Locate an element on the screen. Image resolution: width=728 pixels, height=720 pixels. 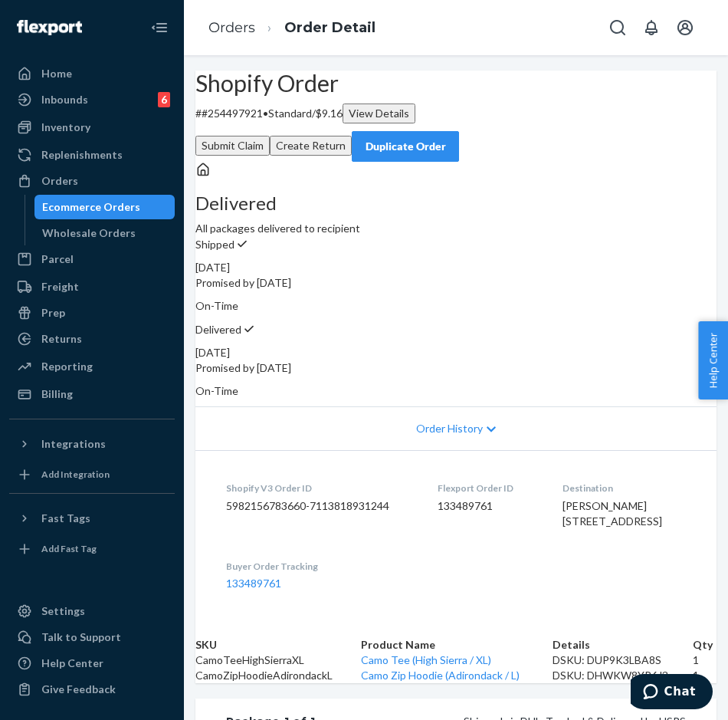
div: All packages delivered to recipient is located at coordinates (456, 215).